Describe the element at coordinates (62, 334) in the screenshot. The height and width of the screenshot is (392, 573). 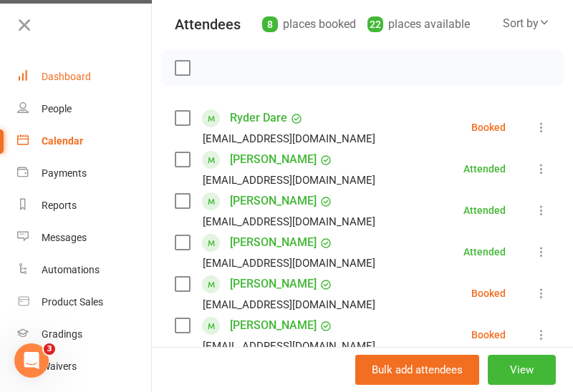
I see `div: Gradings` at that location.